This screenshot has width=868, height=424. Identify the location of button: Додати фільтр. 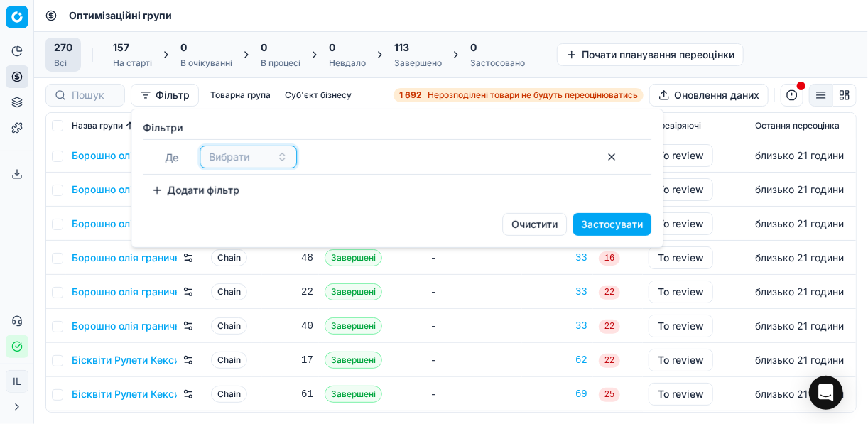
(195, 190).